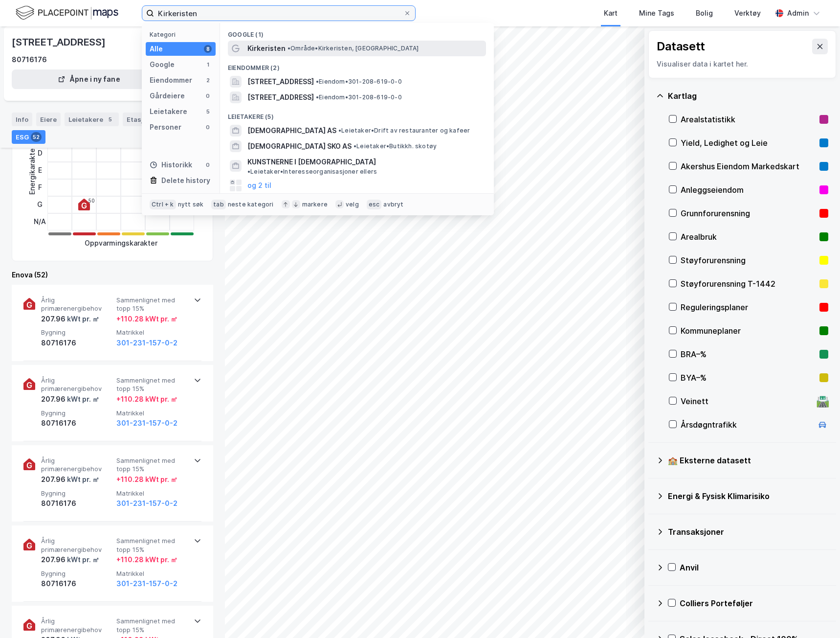 The width and height of the screenshot is (840, 638). I want to click on div: Eiendommer (2), so click(357, 65).